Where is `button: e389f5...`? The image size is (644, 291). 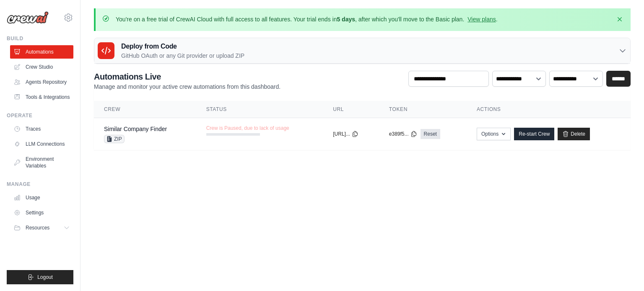
button: e389f5... is located at coordinates (403, 134).